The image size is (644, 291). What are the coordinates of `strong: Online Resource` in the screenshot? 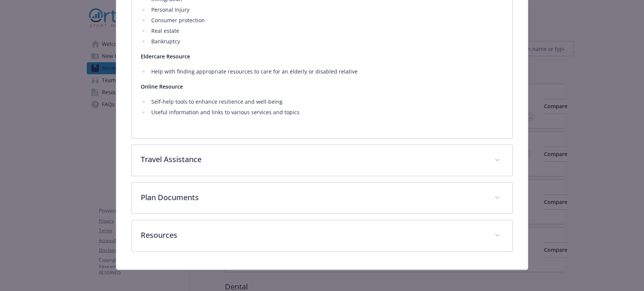 It's located at (162, 87).